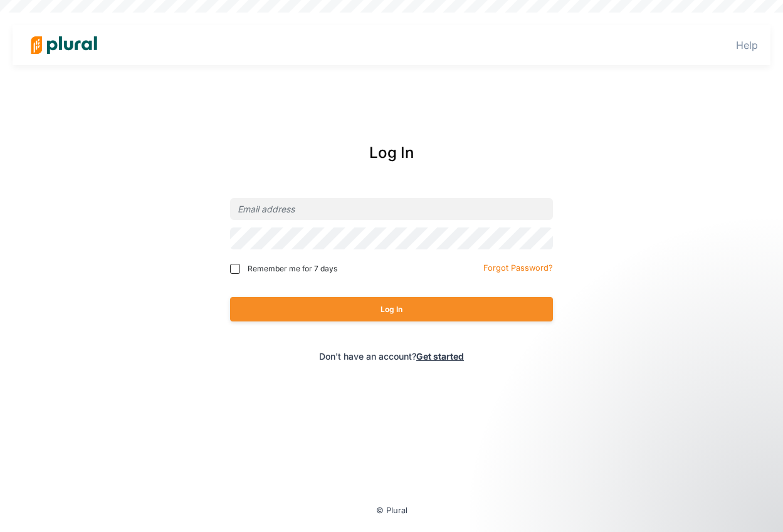 Image resolution: width=783 pixels, height=532 pixels. Describe the element at coordinates (518, 267) in the screenshot. I see `a: Forgot Password?` at that location.